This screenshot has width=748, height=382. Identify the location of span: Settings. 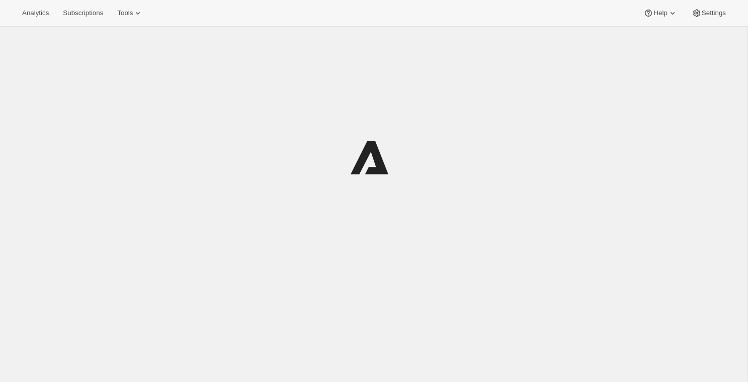
(714, 13).